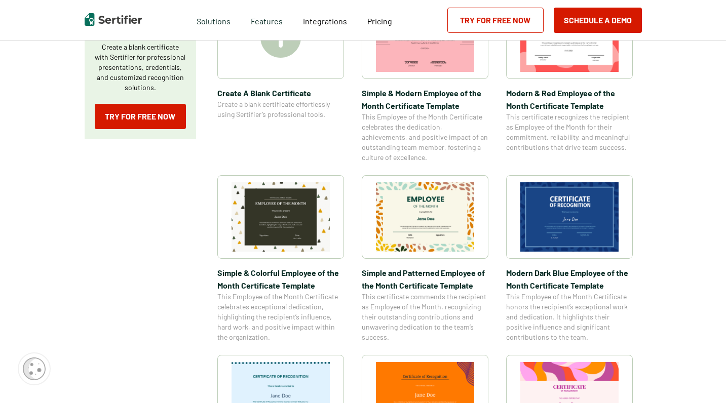 This screenshot has height=403, width=726. Describe the element at coordinates (425, 259) in the screenshot. I see `a: Simple and Patterned Employee of the Month Certificate TemplateSimple and Patterned Employee of t...` at that location.